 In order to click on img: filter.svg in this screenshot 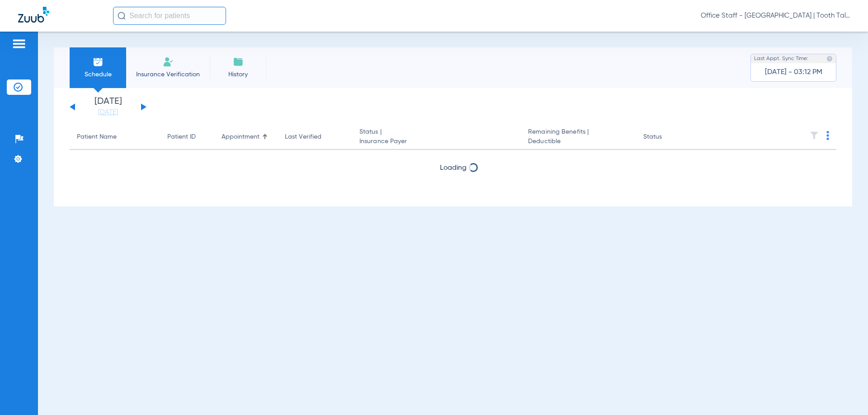, I will do `click(815, 135)`.